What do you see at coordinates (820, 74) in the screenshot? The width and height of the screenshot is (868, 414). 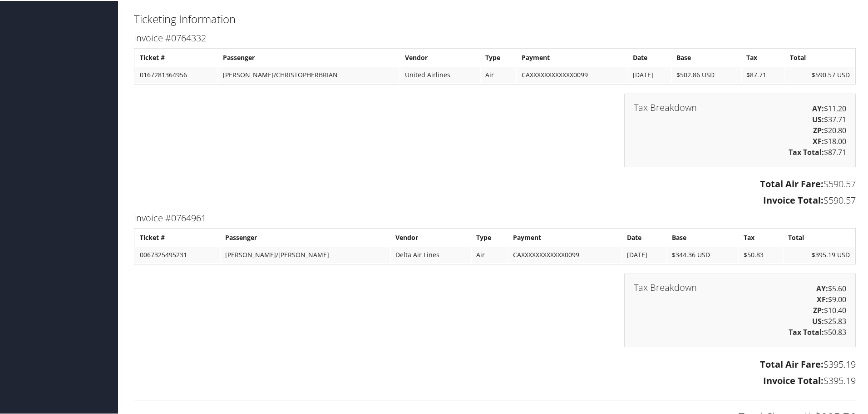 I see `td: $590.57 USD` at bounding box center [820, 74].